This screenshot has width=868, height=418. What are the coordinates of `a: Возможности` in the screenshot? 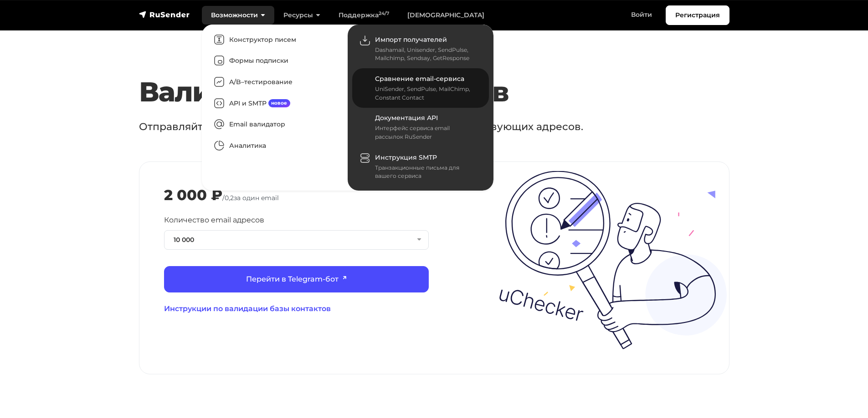 It's located at (237, 15).